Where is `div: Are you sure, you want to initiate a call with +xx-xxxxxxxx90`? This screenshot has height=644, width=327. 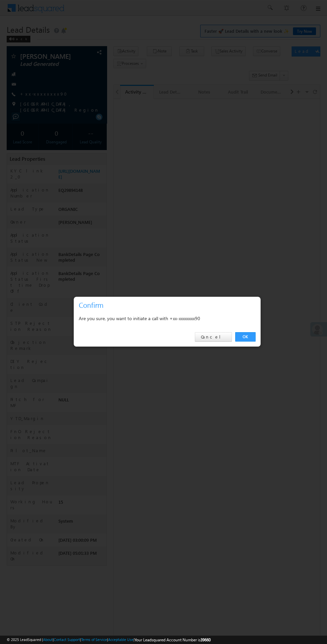 div: Are you sure, you want to initiate a call with +xx-xxxxxxxx90 is located at coordinates (167, 318).